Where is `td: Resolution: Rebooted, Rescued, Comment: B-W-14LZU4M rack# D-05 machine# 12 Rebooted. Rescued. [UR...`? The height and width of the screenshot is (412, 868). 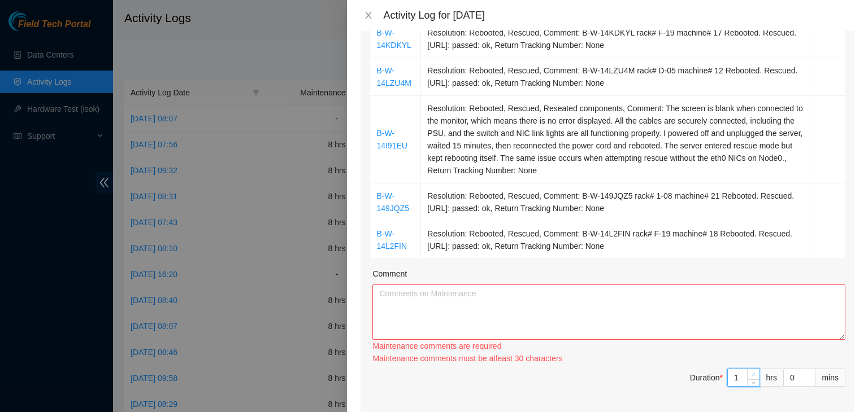 td: Resolution: Rebooted, Rescued, Comment: B-W-14LZU4M rack# D-05 machine# 12 Rebooted. Rescued. [UR... is located at coordinates (616, 77).